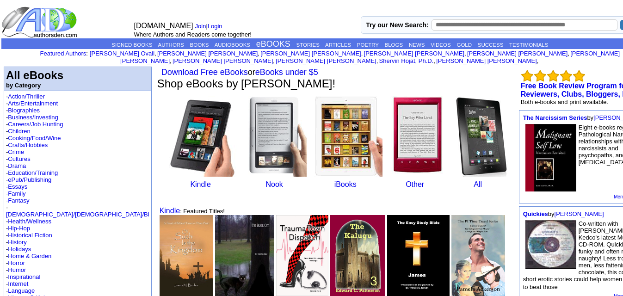 The height and width of the screenshot is (296, 623). I want to click on a: Cultures, so click(19, 159).